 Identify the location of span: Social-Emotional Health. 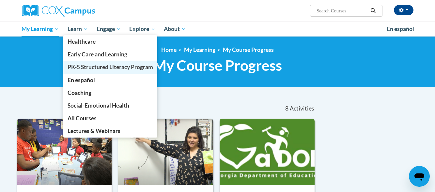
(98, 105).